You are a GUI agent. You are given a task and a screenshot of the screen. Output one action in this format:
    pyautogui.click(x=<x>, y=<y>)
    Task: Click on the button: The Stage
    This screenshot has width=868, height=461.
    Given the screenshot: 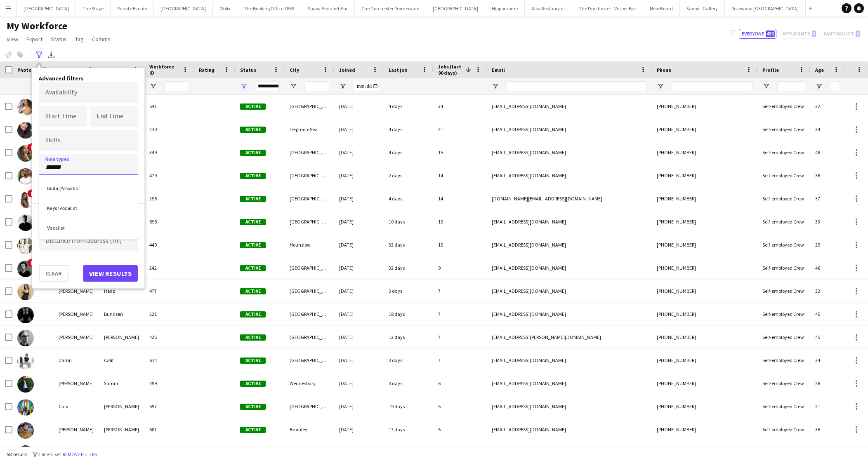 What is the action you would take?
    pyautogui.click(x=94, y=8)
    